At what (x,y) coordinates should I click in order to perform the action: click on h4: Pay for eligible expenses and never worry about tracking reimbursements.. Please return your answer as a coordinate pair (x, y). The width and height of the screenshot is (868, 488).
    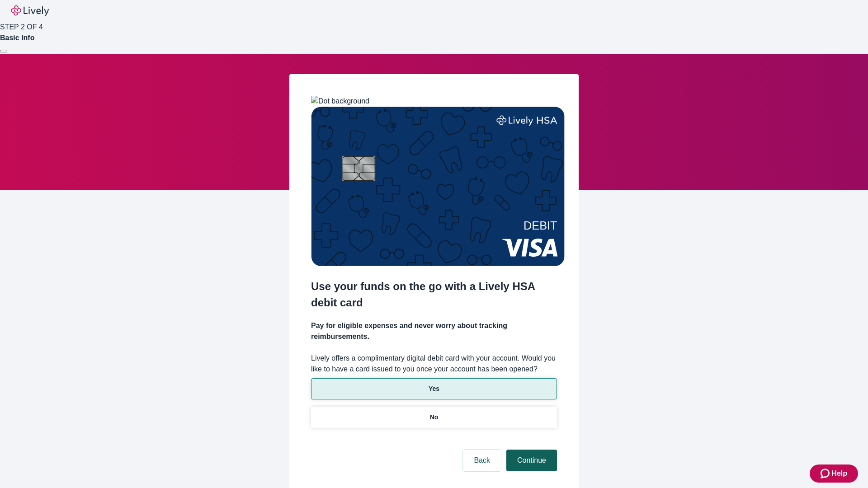
    Looking at the image, I should click on (434, 331).